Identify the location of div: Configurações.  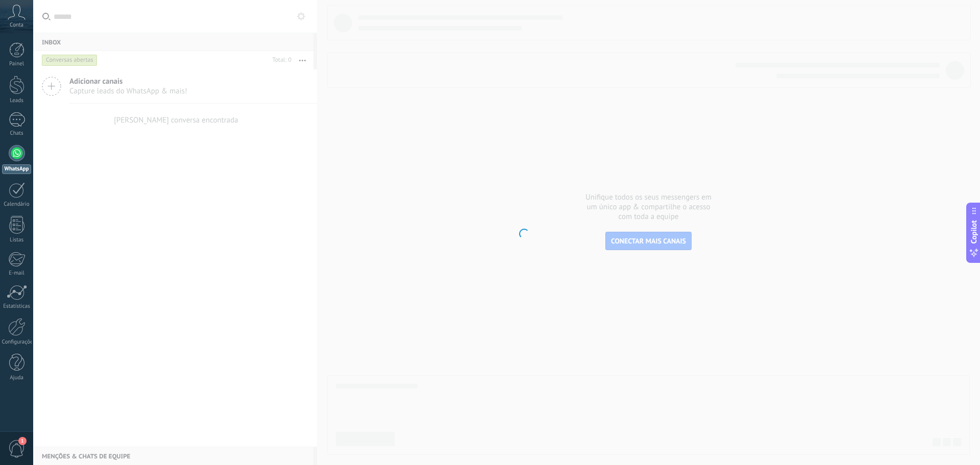
(17, 342).